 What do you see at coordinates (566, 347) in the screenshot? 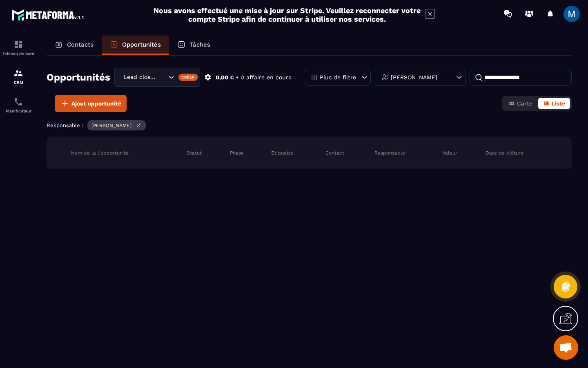
I see `div: Ouvrir le chat` at bounding box center [566, 347].